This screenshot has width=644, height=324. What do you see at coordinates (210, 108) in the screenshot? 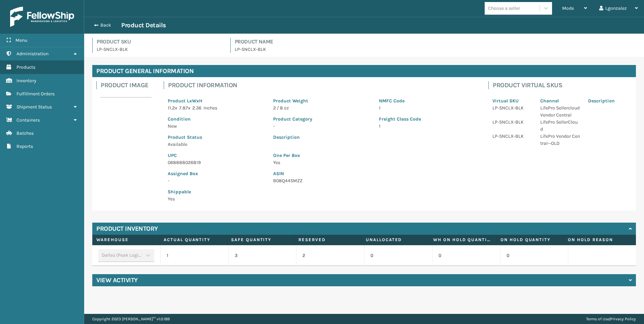
I see `span: Inches` at bounding box center [210, 108].